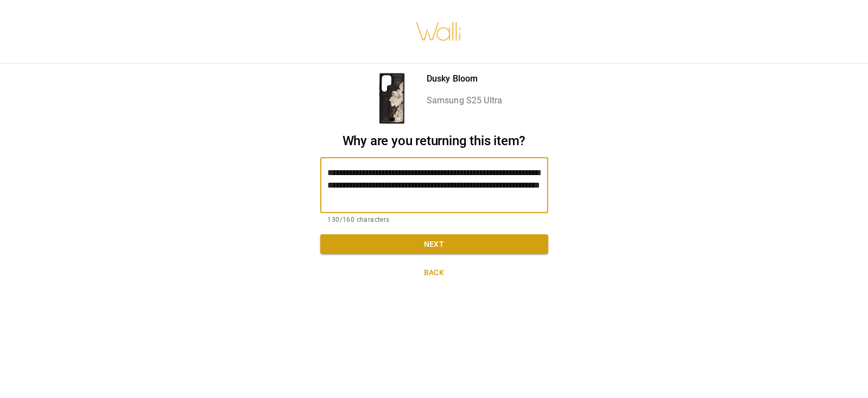 The height and width of the screenshot is (398, 868). What do you see at coordinates (465, 101) in the screenshot?
I see `p: Samsung S25 Ultra` at bounding box center [465, 101].